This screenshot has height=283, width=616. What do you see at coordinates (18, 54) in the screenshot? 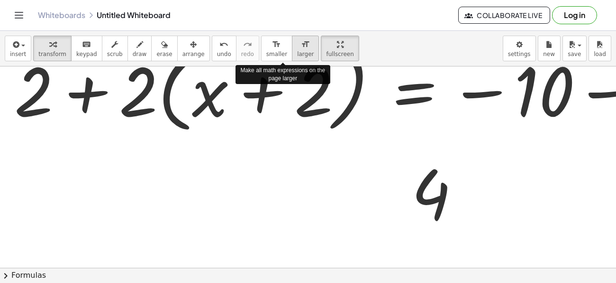
I see `span: insert` at bounding box center [18, 54].